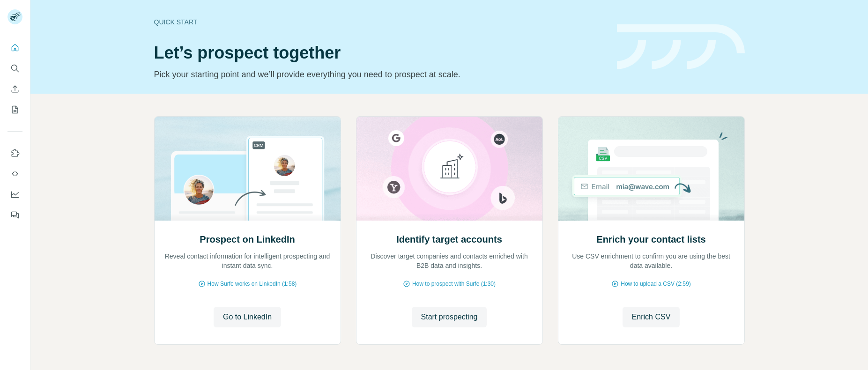  I want to click on button: Feedback, so click(15, 215).